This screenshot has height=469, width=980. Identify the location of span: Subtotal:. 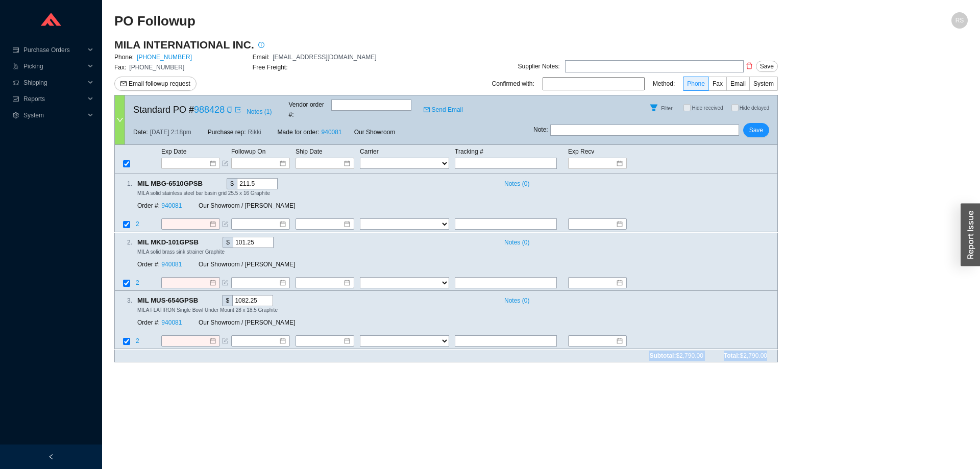
(676, 355).